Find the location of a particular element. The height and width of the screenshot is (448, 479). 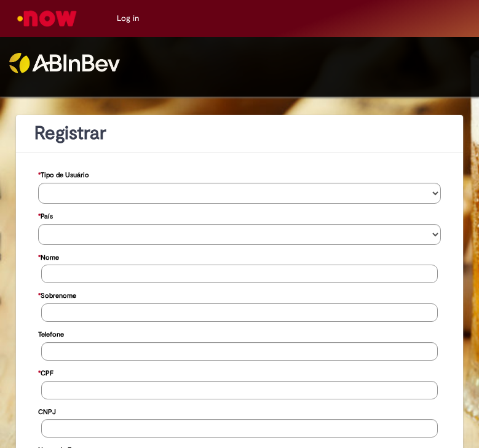

label: Tipo de Usuário is located at coordinates (64, 173).